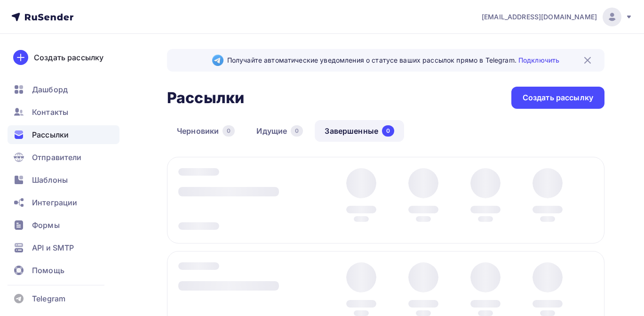  I want to click on span: Telegram, so click(49, 299).